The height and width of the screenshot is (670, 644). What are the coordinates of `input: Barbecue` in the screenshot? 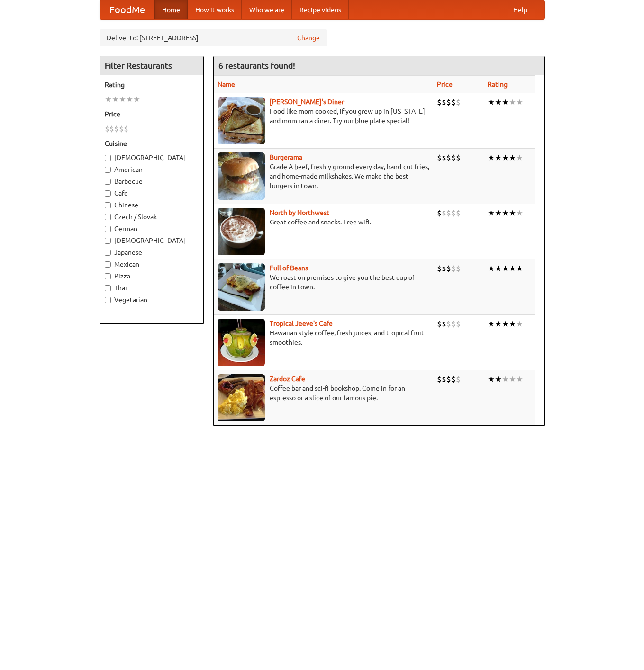 It's located at (108, 181).